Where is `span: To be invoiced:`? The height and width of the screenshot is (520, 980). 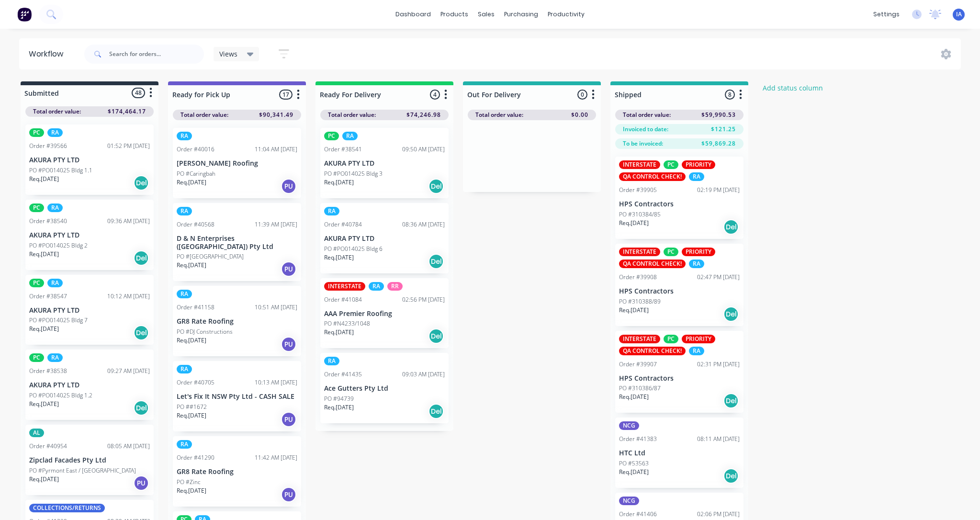 span: To be invoiced: is located at coordinates (642, 143).